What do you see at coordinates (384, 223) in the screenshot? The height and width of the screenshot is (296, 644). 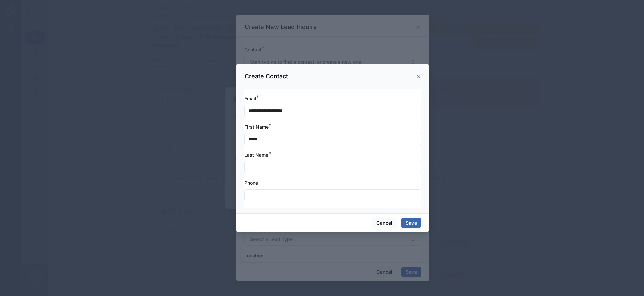 I see `button: Cancel` at bounding box center [384, 223].